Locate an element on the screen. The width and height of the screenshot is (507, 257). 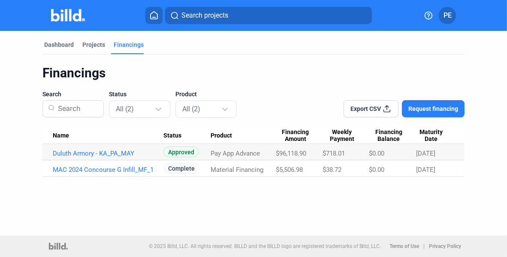
button: Request financing is located at coordinates (433, 109).